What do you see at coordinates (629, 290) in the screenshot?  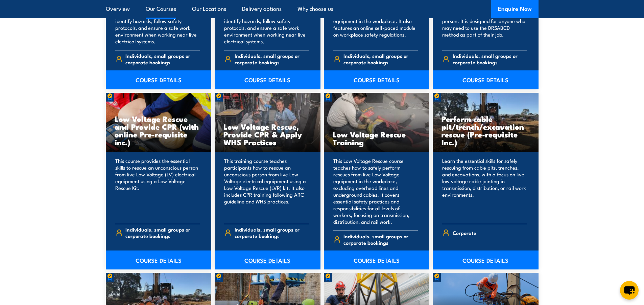 I see `button: chat-button` at bounding box center [629, 290].